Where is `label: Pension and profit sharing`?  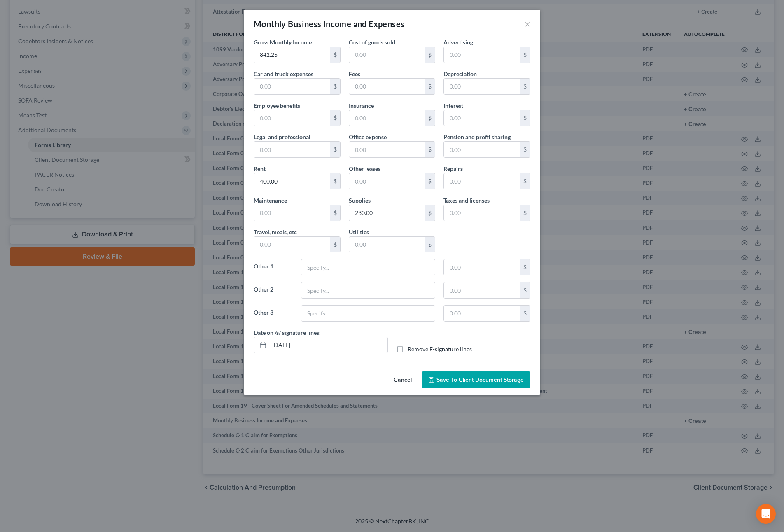
label: Pension and profit sharing is located at coordinates (477, 136).